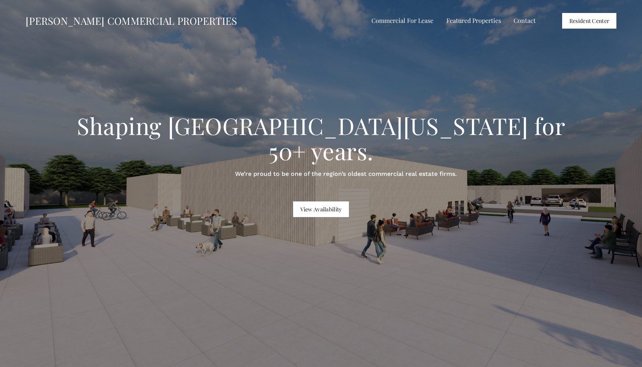 The height and width of the screenshot is (367, 642). What do you see at coordinates (524, 21) in the screenshot?
I see `a: Contact` at bounding box center [524, 21].